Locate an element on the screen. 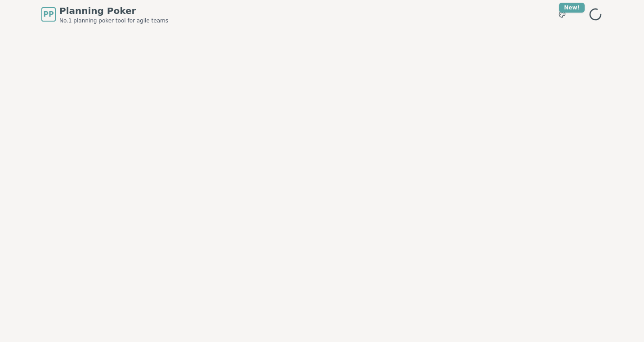 The height and width of the screenshot is (342, 644). span: No.1 planning poker tool for agile teams is located at coordinates (114, 20).